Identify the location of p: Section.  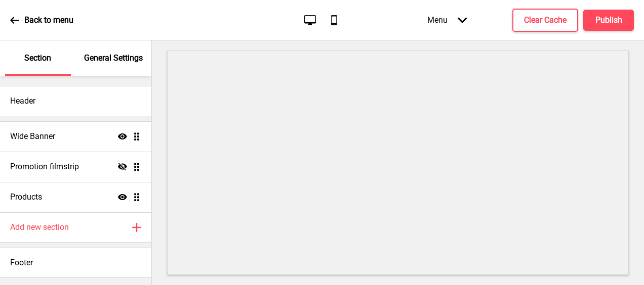
(38, 58).